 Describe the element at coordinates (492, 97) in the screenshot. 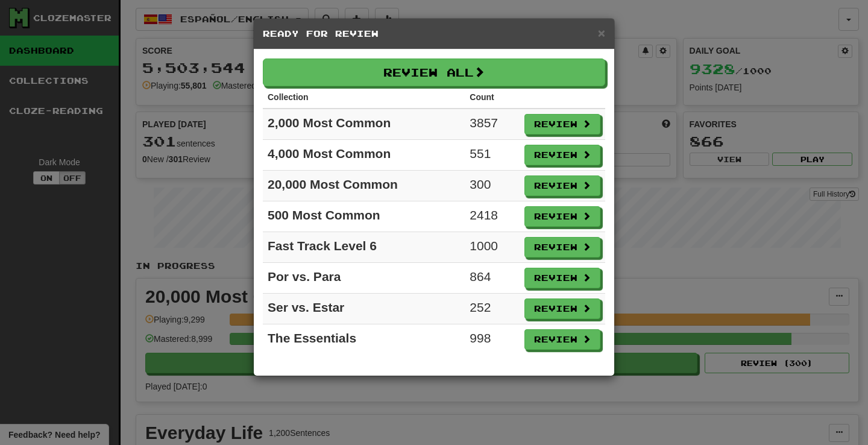

I see `th: Count` at that location.